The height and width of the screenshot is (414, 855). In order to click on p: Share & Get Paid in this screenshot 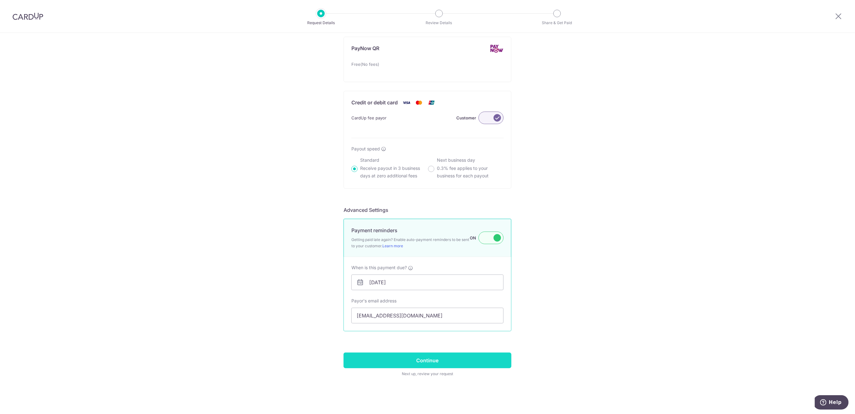, I will do `click(557, 23)`.